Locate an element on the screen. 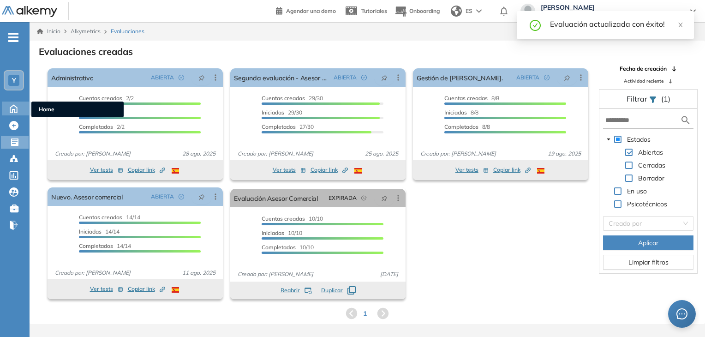 Image resolution: width=705 pixels, height=337 pixels. img: search icon is located at coordinates (686, 120).